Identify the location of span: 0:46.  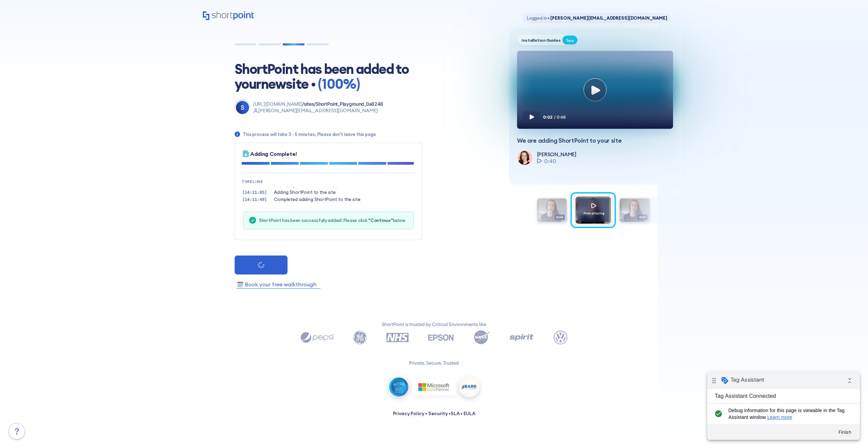
(561, 117).